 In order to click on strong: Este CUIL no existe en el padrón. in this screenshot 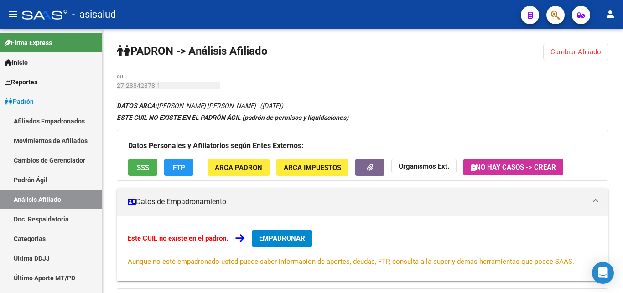, I will do `click(178, 239)`.